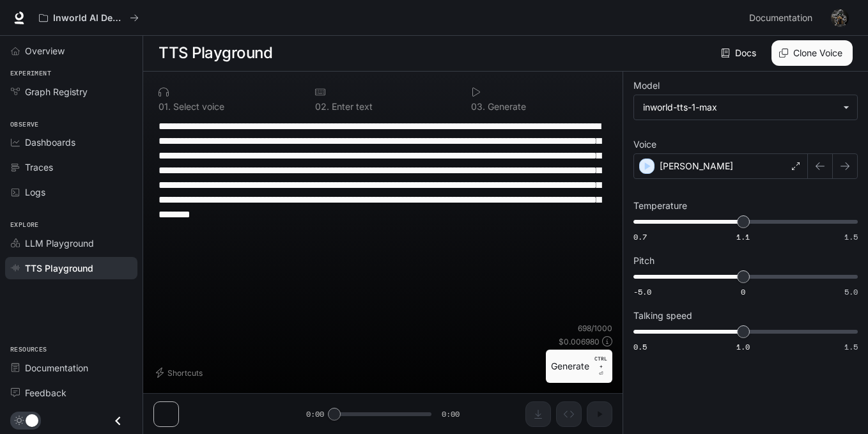 The width and height of the screenshot is (868, 434). What do you see at coordinates (39, 167) in the screenshot?
I see `span: Traces` at bounding box center [39, 167].